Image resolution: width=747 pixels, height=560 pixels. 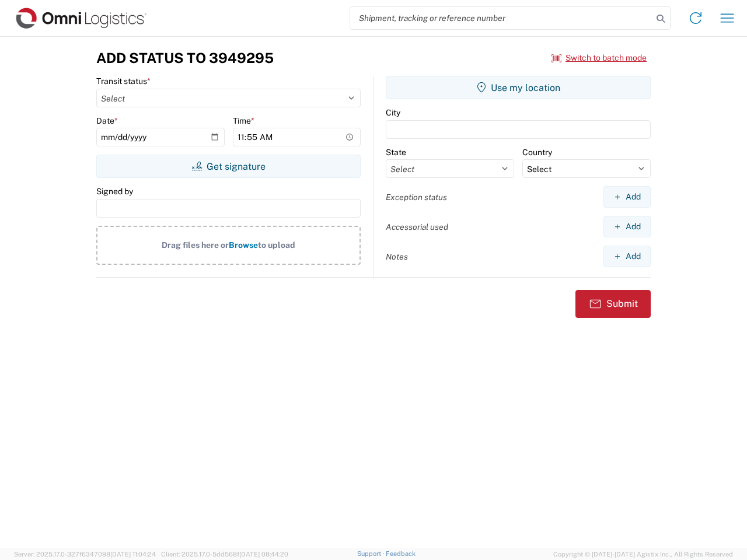 I want to click on span: to upload, so click(x=277, y=245).